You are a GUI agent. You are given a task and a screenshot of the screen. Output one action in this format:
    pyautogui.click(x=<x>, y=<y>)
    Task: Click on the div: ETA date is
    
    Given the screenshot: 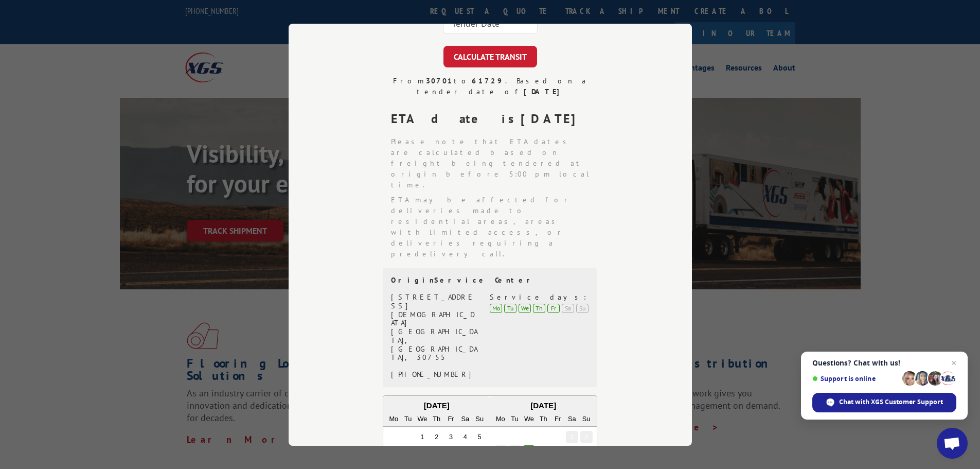 What is the action you would take?
    pyautogui.click(x=495, y=119)
    